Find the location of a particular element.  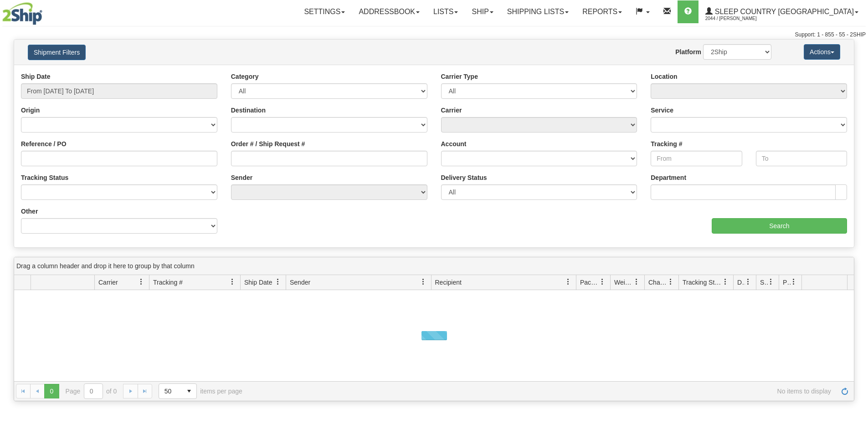

a: Recipient filter column settings is located at coordinates (568, 282).